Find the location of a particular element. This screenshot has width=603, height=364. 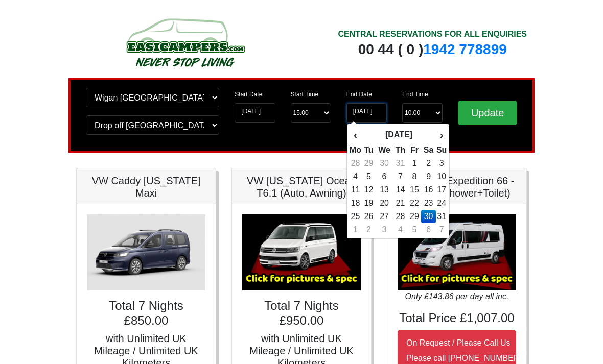

td: 20 is located at coordinates (384, 203).